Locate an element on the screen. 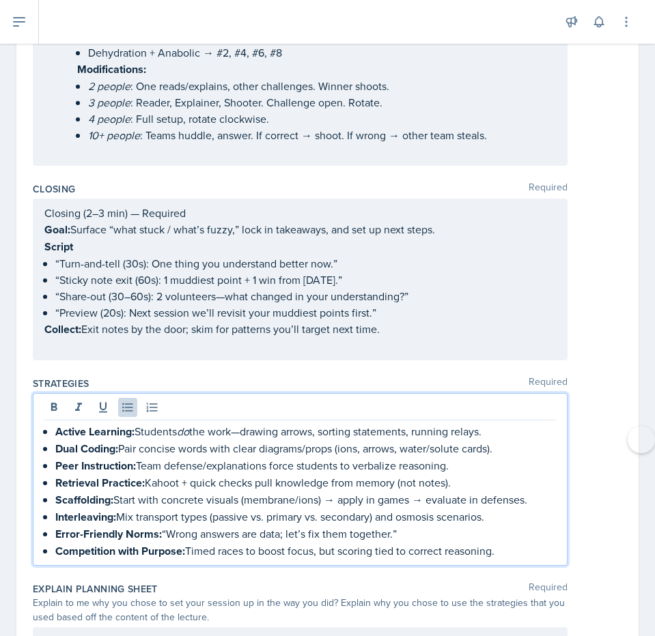  p: “Wrong answers are data; let’s fix them together.” is located at coordinates (305, 534).